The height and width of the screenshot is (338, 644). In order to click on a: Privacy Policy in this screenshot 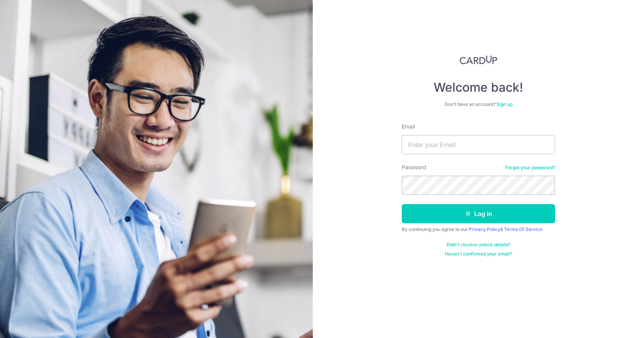, I will do `click(485, 229)`.